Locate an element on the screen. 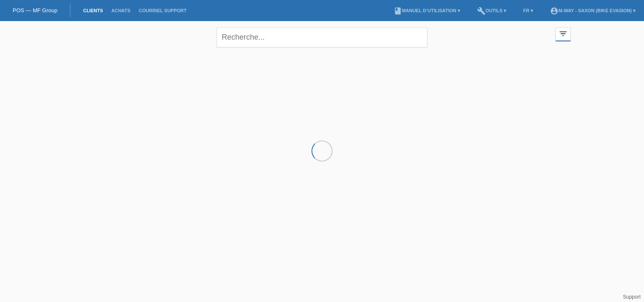  i: account_circle is located at coordinates (554, 11).